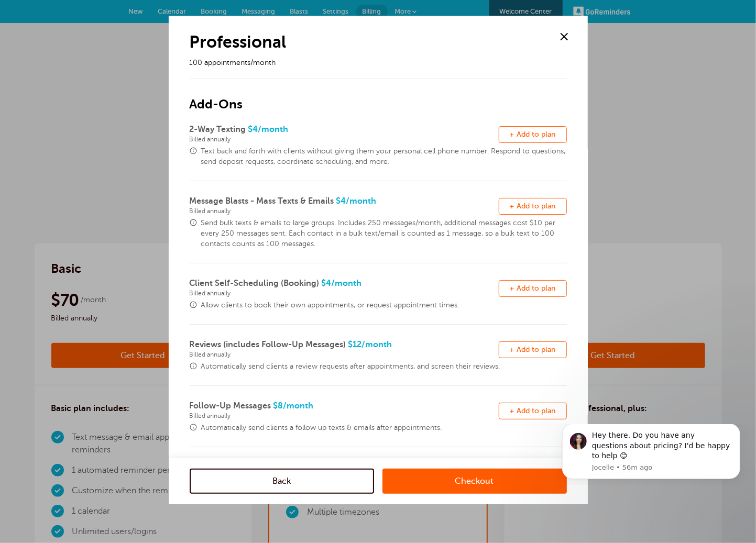  I want to click on span: Message Blasts - Mass Texts & Emails, so click(262, 201).